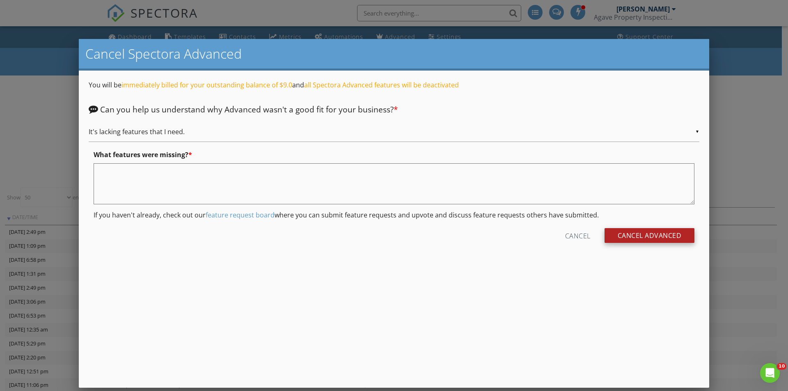 This screenshot has width=788, height=391. I want to click on div: What features were missing?, so click(394, 155).